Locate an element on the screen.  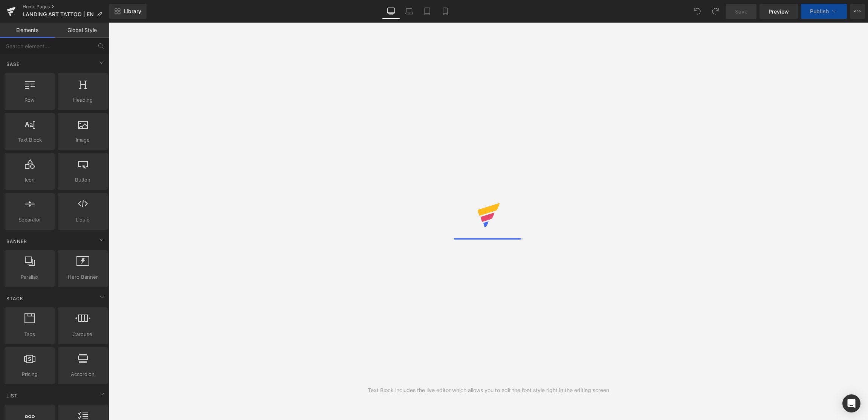
a: Desktop is located at coordinates (391, 11).